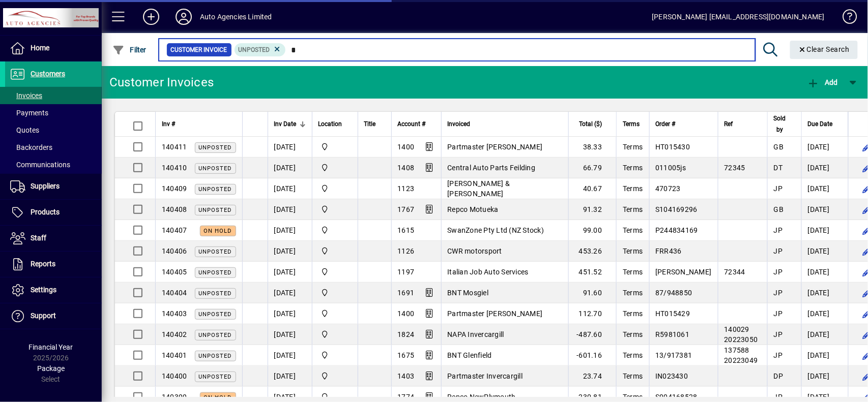 The height and width of the screenshot is (402, 868). Describe the element at coordinates (674, 355) in the screenshot. I see `span: 13/917381` at that location.